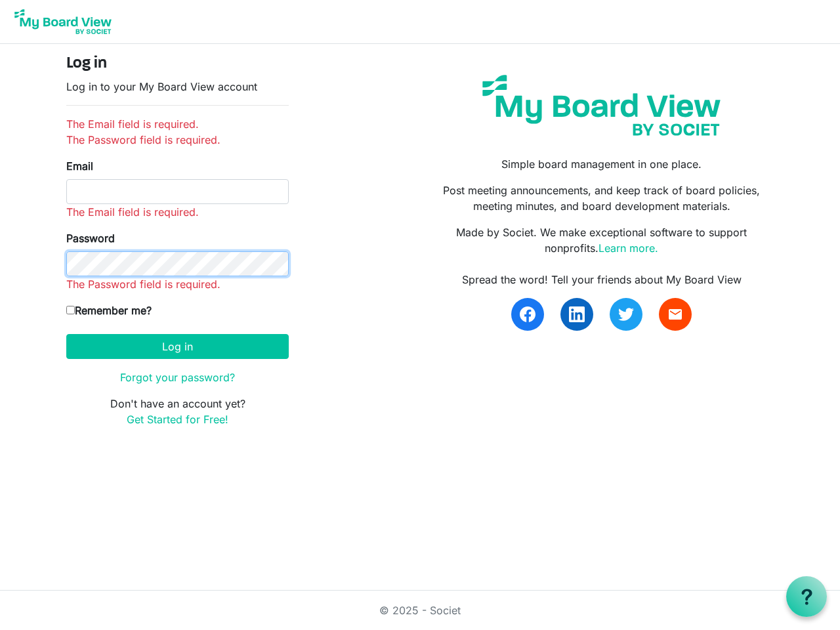 The width and height of the screenshot is (840, 630). What do you see at coordinates (602, 198) in the screenshot?
I see `p: Post meeting announcements, and keep track of board policies, meeting minutes, and board developm...` at bounding box center [602, 198].